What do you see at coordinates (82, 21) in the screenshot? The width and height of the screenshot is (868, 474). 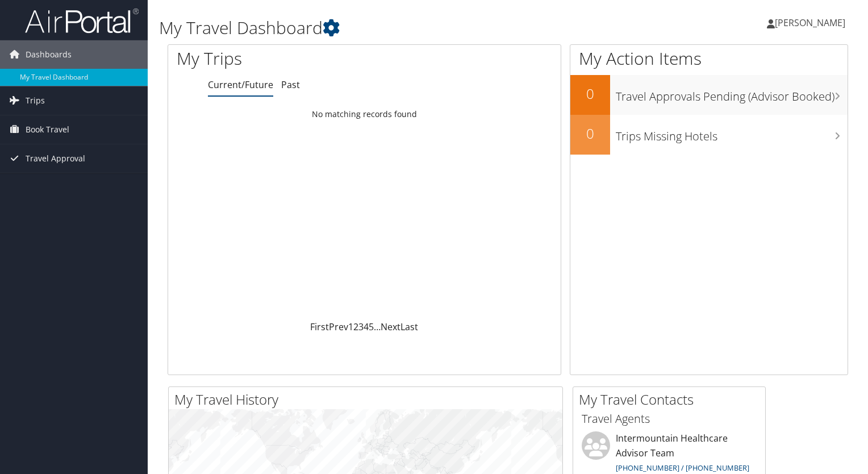 I see `img: airportal-logo.png` at bounding box center [82, 21].